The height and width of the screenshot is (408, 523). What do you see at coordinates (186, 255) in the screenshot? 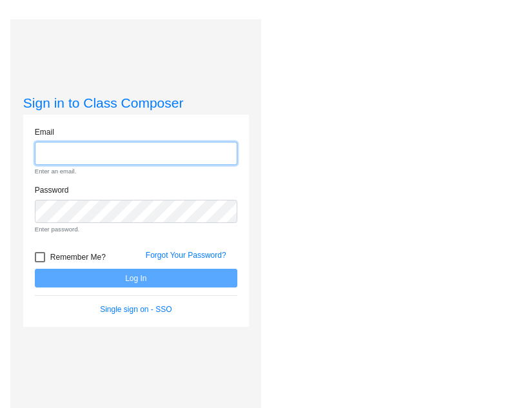
I see `a: Forgot Your Password?` at bounding box center [186, 255].